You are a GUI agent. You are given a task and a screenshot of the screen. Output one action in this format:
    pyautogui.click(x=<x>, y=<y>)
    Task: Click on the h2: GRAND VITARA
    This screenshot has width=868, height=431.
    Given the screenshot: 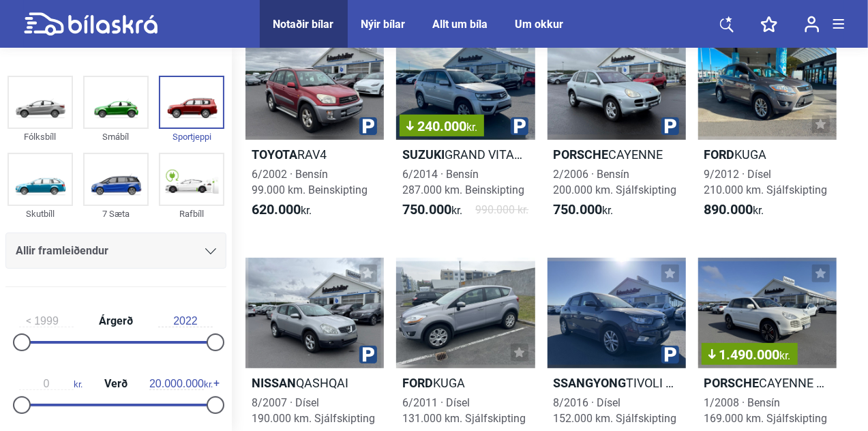 What is the action you would take?
    pyautogui.click(x=465, y=154)
    